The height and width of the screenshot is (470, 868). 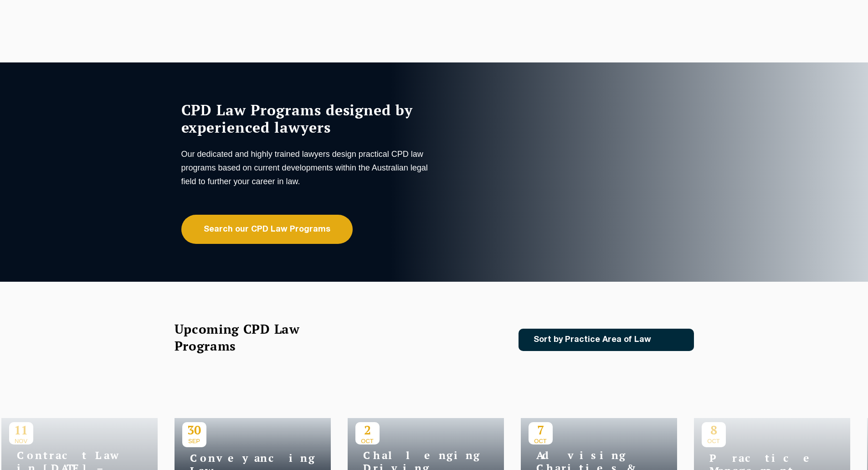 What do you see at coordinates (267, 229) in the screenshot?
I see `a: Search our CPD Law Programs` at bounding box center [267, 229].